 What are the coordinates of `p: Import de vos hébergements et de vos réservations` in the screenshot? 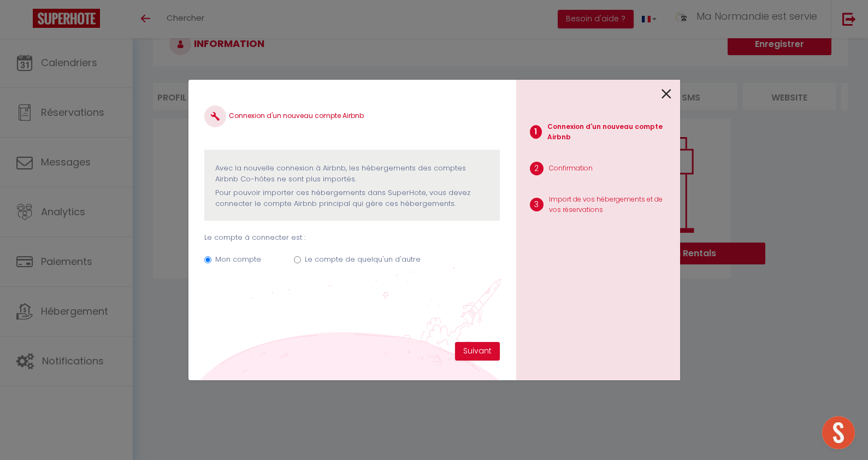 It's located at (610, 205).